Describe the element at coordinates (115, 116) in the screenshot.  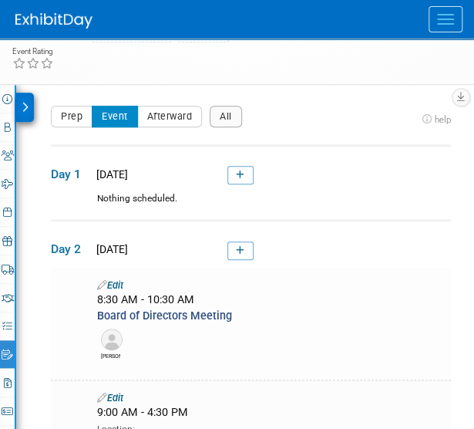
I see `button: Event` at that location.